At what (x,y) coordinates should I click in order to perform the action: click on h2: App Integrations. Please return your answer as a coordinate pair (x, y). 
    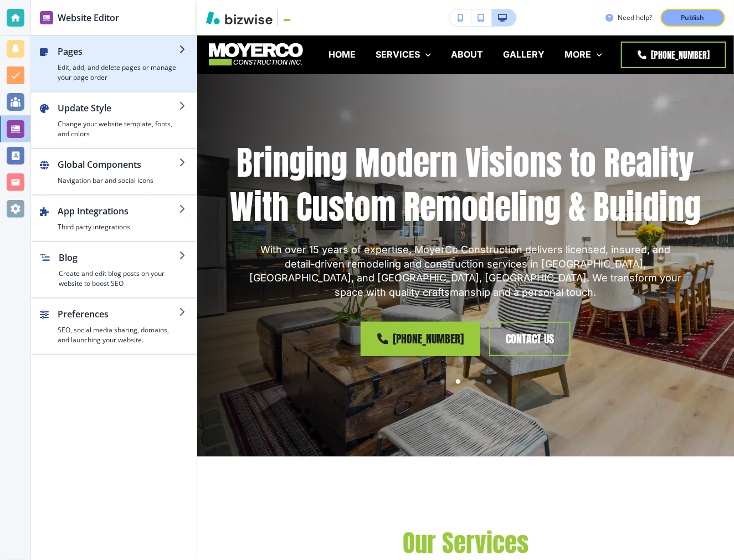
    Looking at the image, I should click on (118, 211).